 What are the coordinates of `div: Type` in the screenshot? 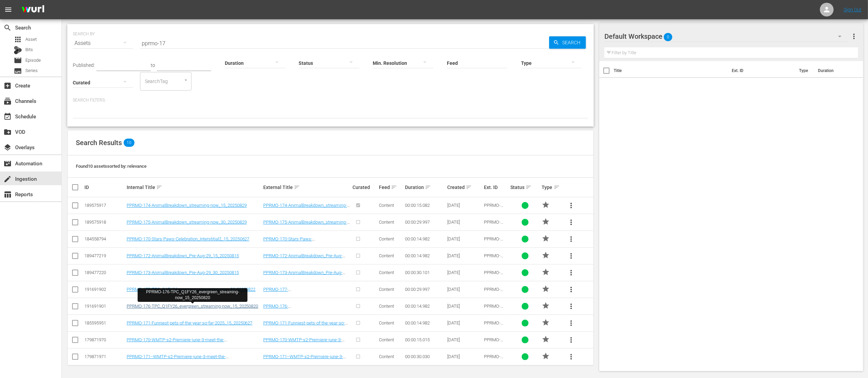 It's located at (551, 187).